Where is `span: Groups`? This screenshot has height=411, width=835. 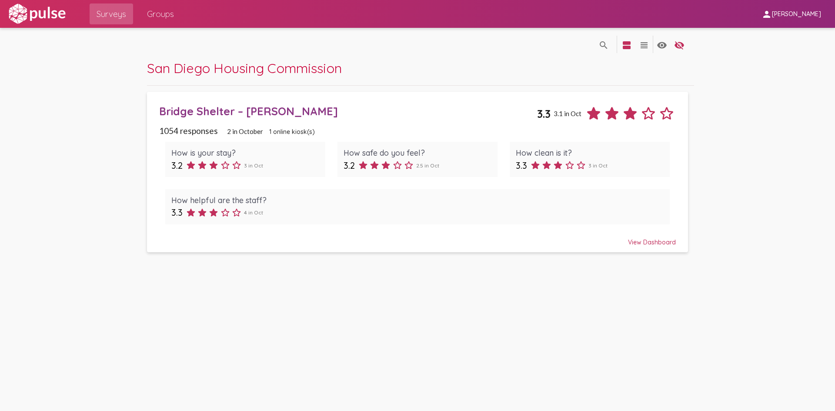 span: Groups is located at coordinates (161, 14).